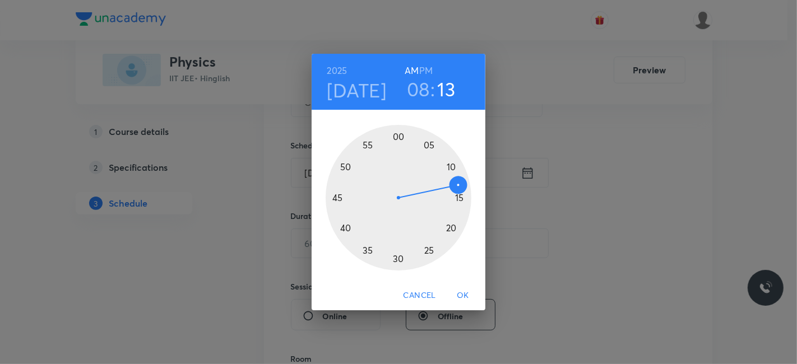 This screenshot has width=797, height=364. Describe the element at coordinates (411, 71) in the screenshot. I see `button: AM` at that location.